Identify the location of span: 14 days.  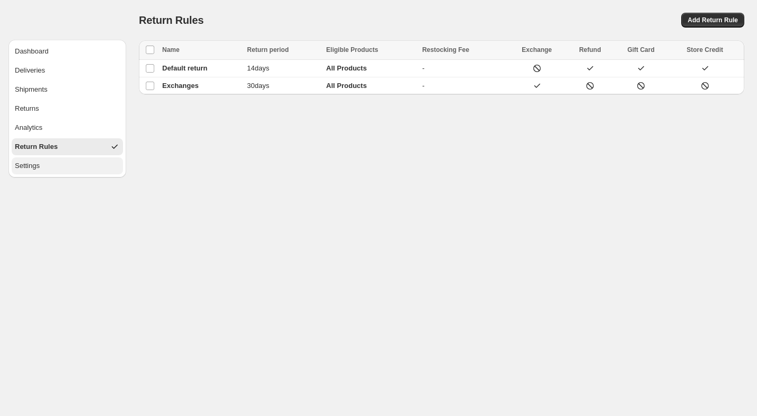
(258, 68).